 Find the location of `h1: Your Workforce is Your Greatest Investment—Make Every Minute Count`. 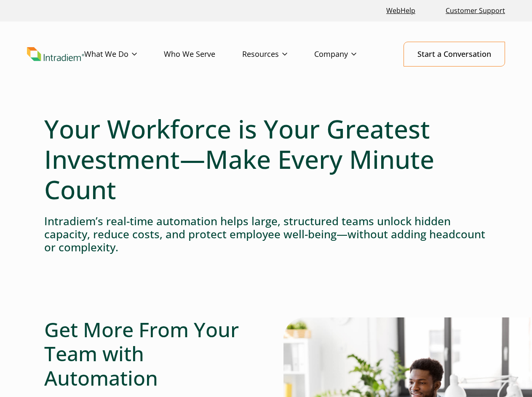

h1: Your Workforce is Your Greatest Investment—Make Every Minute Count is located at coordinates (266, 159).